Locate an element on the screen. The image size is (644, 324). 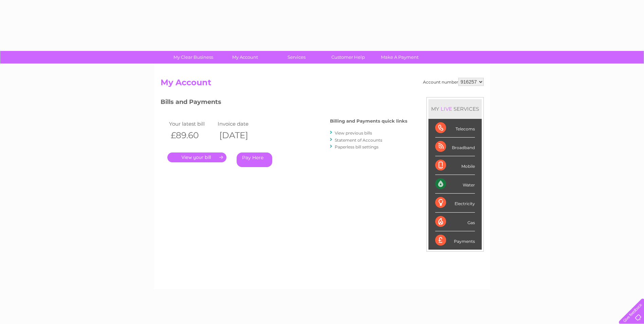
a: Services is located at coordinates (296, 57).